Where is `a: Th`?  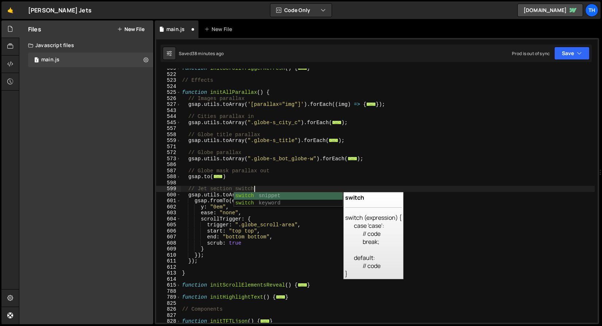 a: Th is located at coordinates (592, 10).